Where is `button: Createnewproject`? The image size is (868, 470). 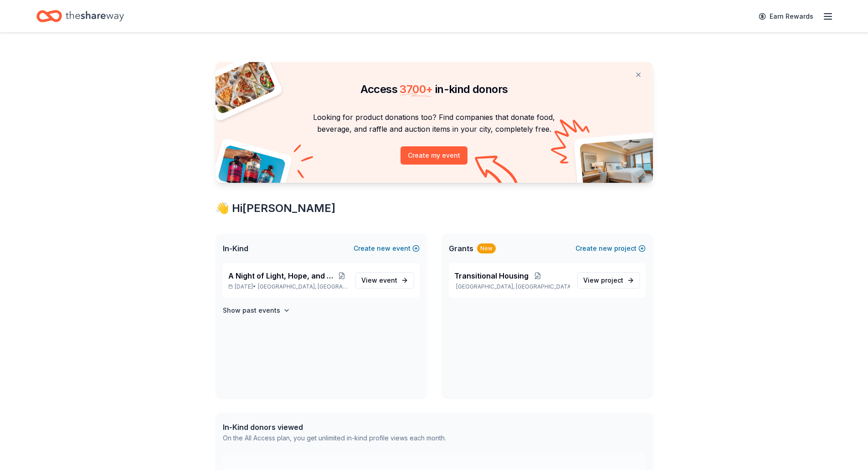
button: Createnewproject is located at coordinates (610, 249).